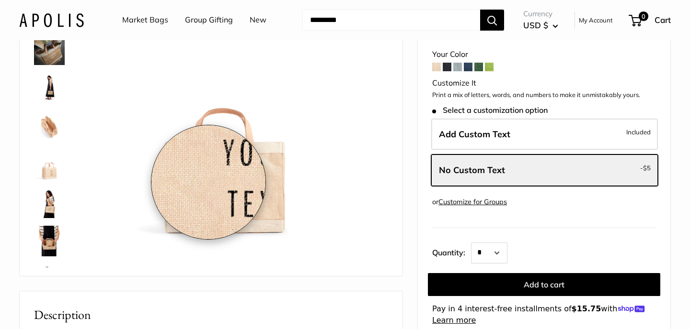 This screenshot has width=690, height=329. What do you see at coordinates (638, 132) in the screenshot?
I see `span: Included` at bounding box center [638, 132].